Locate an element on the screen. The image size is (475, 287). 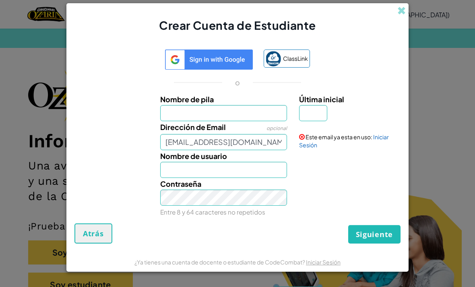
img: classlink-logo-small.png is located at coordinates (273, 59).